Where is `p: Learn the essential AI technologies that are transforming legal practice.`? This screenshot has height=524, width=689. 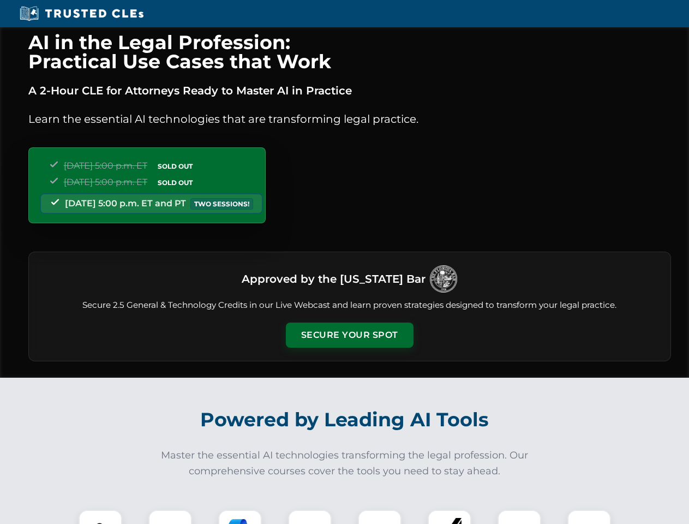
p: Learn the essential AI technologies that are transforming legal practice. is located at coordinates (350, 119).